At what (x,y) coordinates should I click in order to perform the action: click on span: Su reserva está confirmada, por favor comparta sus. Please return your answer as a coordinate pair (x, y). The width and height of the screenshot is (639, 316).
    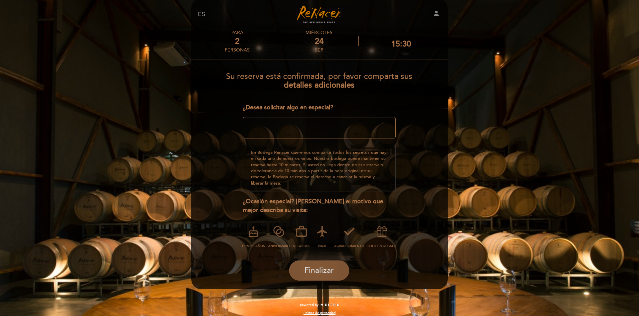
    Looking at the image, I should click on (319, 76).